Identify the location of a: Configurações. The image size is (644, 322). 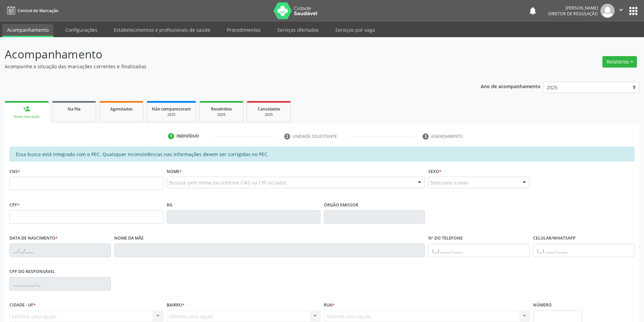
(81, 29).